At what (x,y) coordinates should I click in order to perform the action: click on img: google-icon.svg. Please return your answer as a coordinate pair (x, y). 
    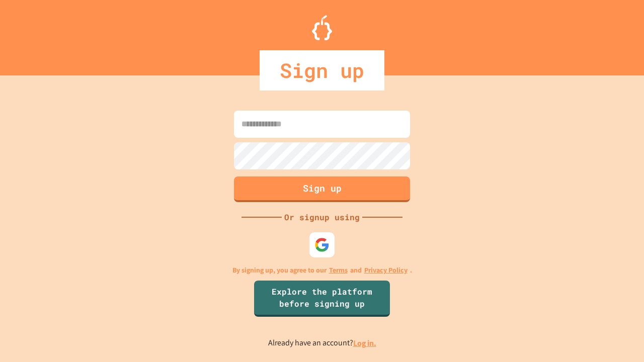
    Looking at the image, I should click on (322, 245).